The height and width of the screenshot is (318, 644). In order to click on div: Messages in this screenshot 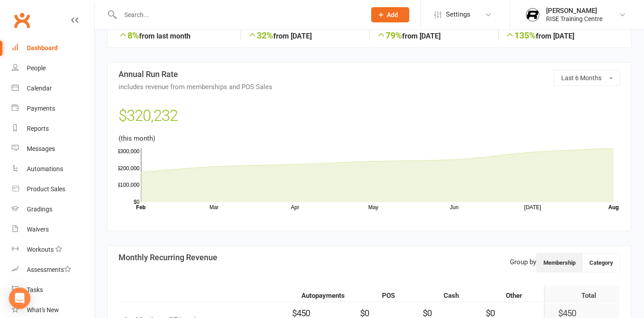, I will do `click(41, 149)`.